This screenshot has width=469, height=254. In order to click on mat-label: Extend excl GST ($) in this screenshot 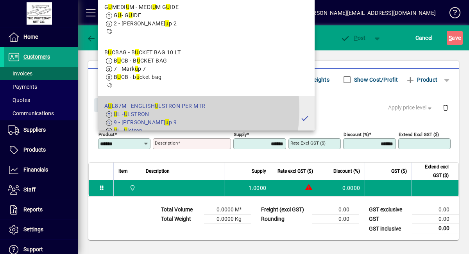, I will do `click(418, 134)`.